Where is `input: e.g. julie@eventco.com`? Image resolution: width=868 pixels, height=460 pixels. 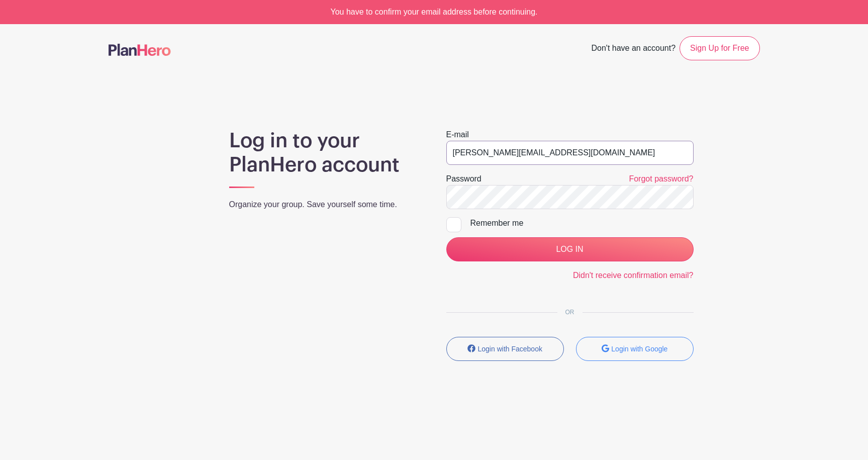 input: e.g. julie@eventco.com is located at coordinates (570, 153).